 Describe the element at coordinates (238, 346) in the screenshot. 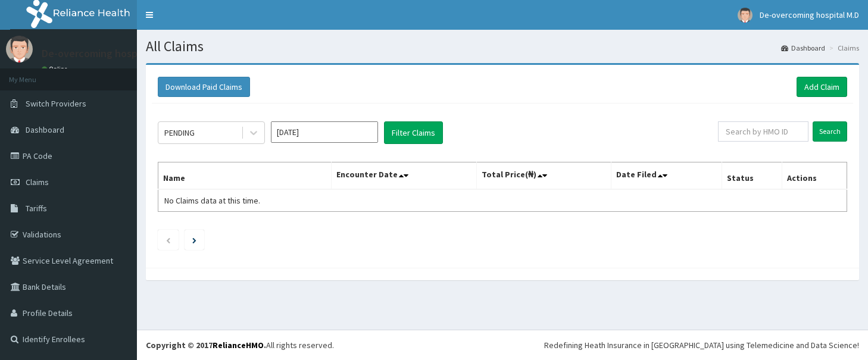

I see `a: RelianceHMO` at that location.